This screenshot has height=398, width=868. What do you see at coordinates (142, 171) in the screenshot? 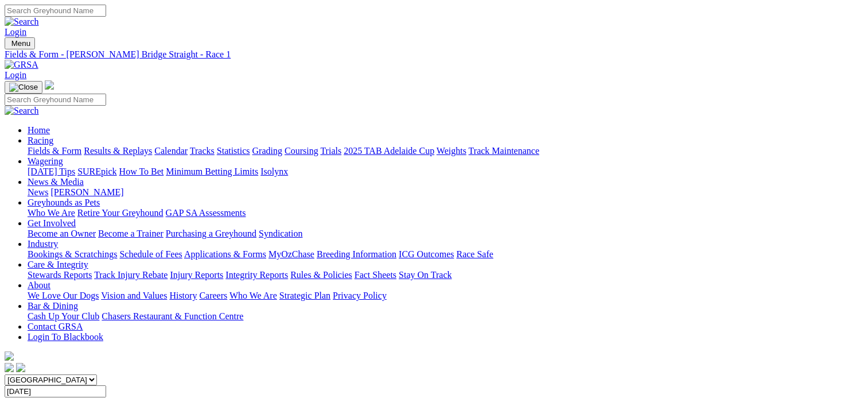
I see `a: How To Bet` at bounding box center [142, 171].